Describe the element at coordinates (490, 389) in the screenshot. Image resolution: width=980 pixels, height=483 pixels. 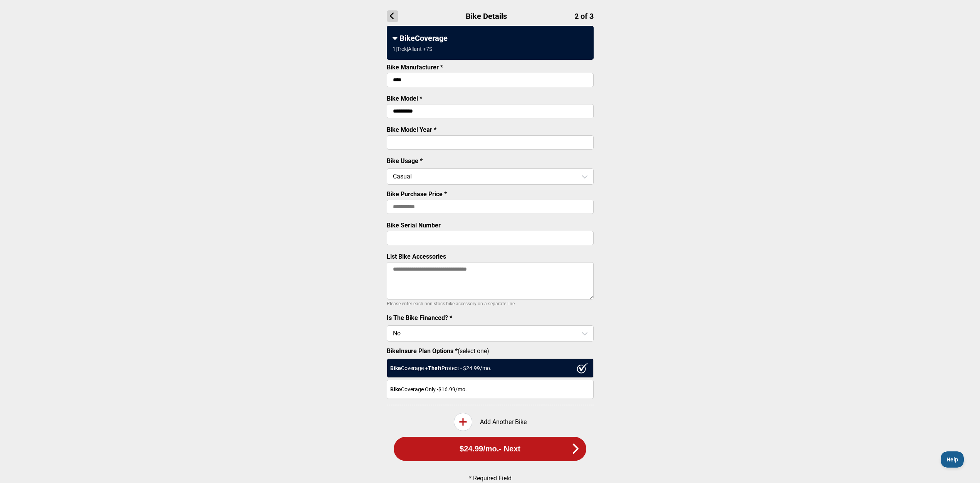
I see `div: Coverage Only - $16.99 /mo.` at that location.